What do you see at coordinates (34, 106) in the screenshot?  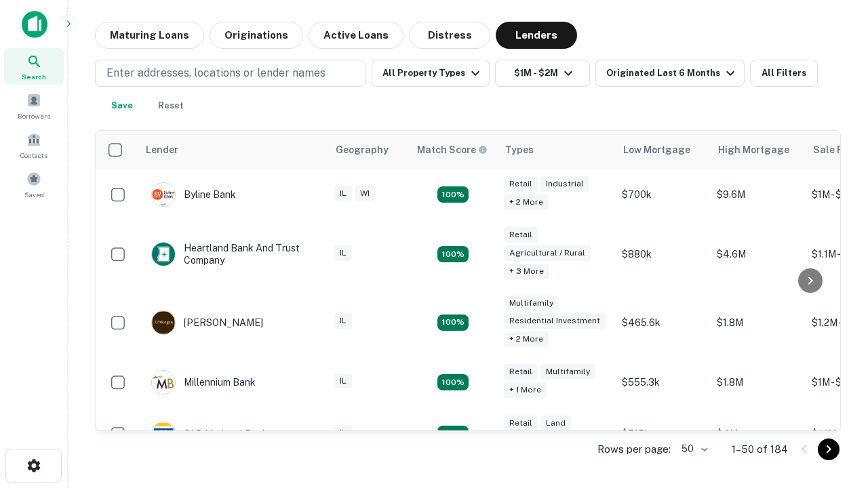 I see `a: Borrowers` at bounding box center [34, 106].